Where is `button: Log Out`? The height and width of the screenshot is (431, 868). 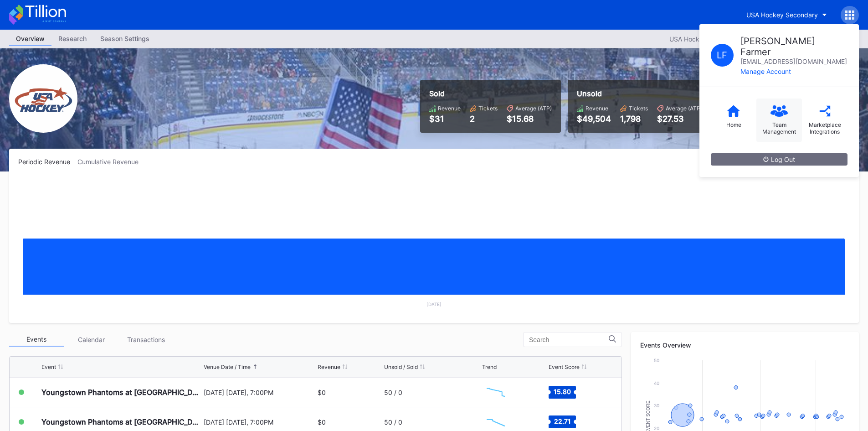
button: Log Out is located at coordinates (779, 159).